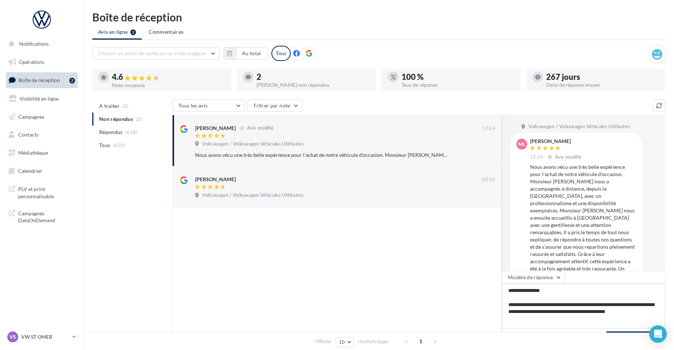 The height and width of the screenshot is (350, 674). Describe the element at coordinates (522, 144) in the screenshot. I see `span: Ml` at that location.